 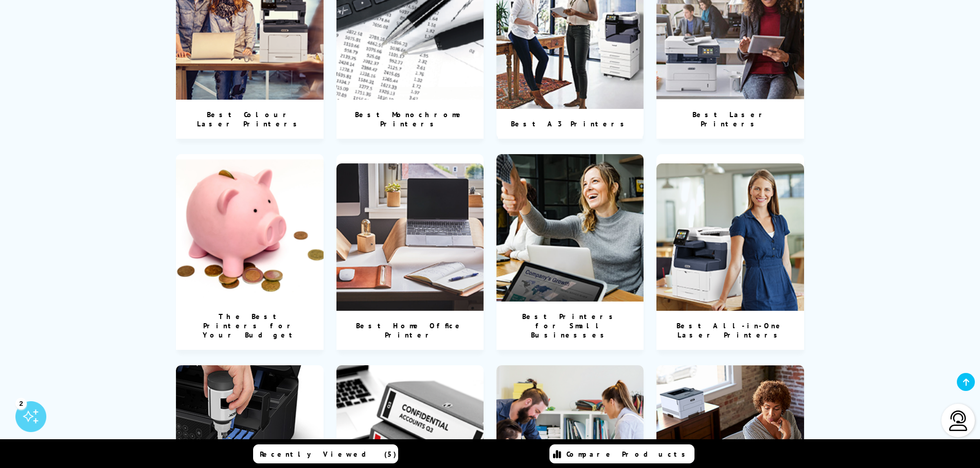 I want to click on div: Best Monochrome Printers, so click(x=410, y=119).